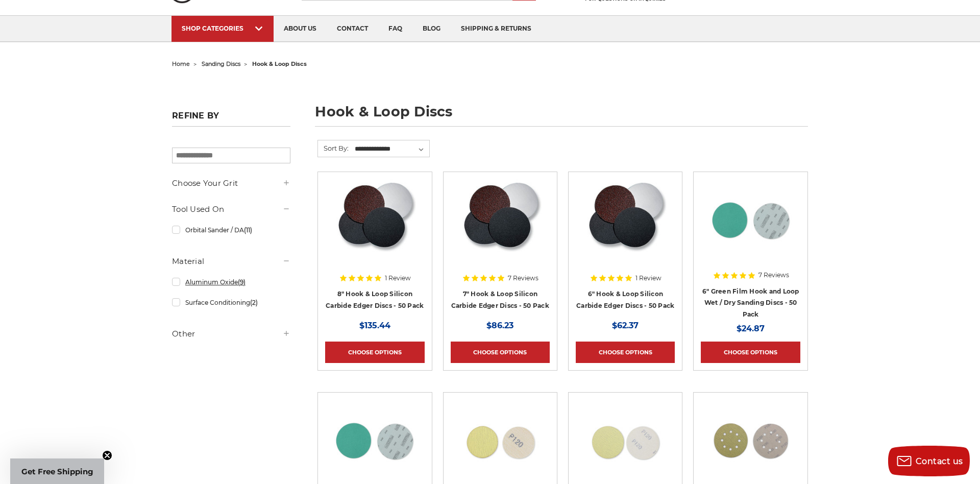  Describe the element at coordinates (231, 262) in the screenshot. I see `h5: Material` at that location.